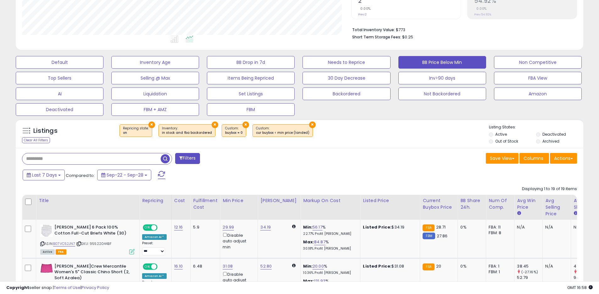 Image resolution: width=599 pixels, height=294 pixels. Describe the element at coordinates (136, 130) in the screenshot. I see `span: Repricing state :` at that location.